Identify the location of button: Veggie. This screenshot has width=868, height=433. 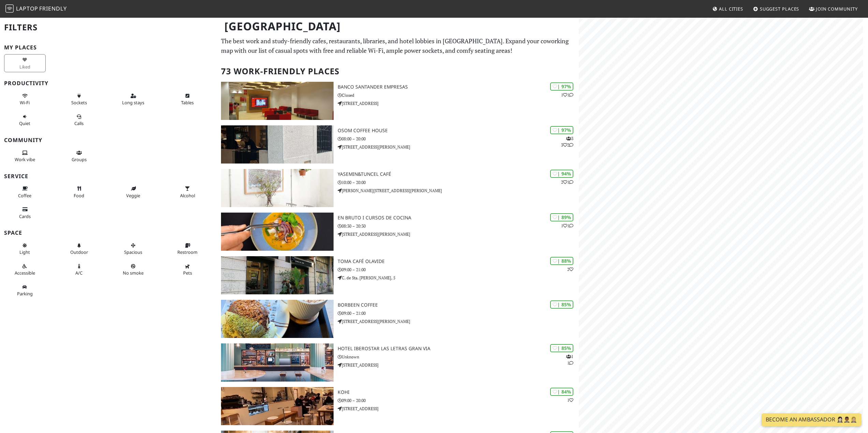
(133, 192).